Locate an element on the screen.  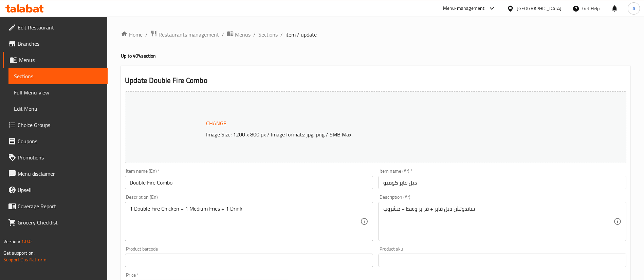
span: Edit Menu is located at coordinates (58, 109).